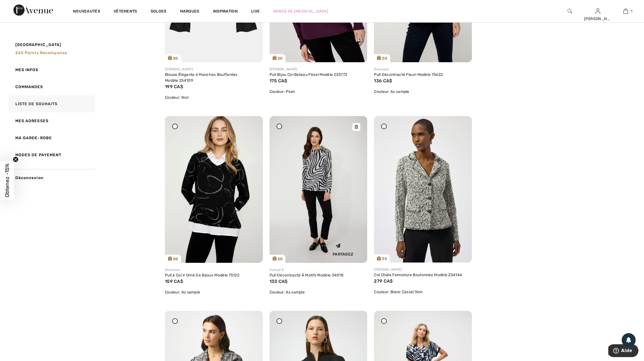  I want to click on span: 136 CA$, so click(383, 81).